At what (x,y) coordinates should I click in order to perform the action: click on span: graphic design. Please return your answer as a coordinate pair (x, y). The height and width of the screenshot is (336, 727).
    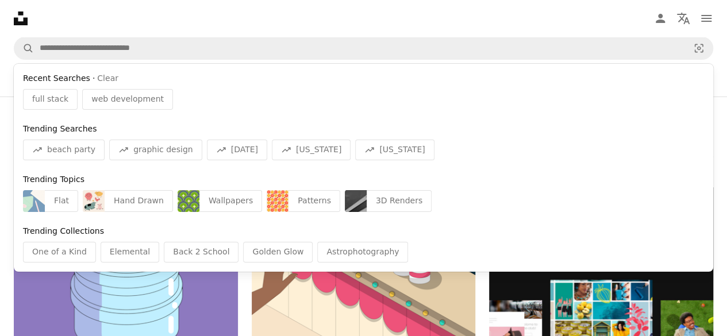
    Looking at the image, I should click on (163, 150).